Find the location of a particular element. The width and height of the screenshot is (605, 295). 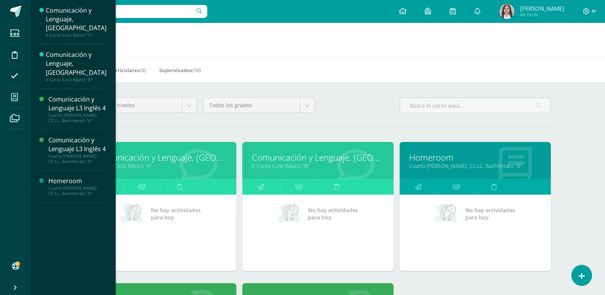

div: II Curso Ciclo Básico "A" is located at coordinates (76, 35).